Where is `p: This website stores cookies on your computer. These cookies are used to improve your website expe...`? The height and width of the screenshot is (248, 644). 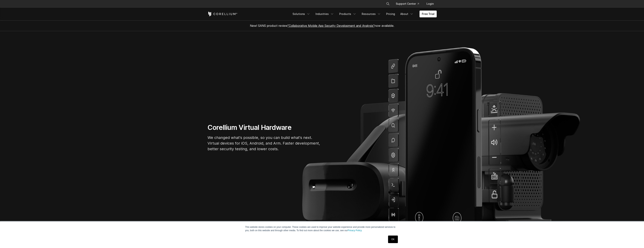
p: This website stores cookies on your computer. These cookies are used to improve your website expe... is located at coordinates (322, 229).